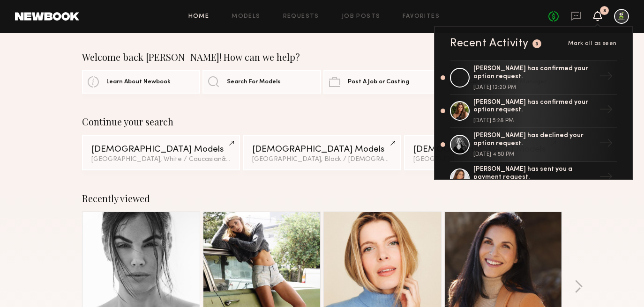  Describe the element at coordinates (382, 82) in the screenshot. I see `a: Post A Job or Casting` at that location.